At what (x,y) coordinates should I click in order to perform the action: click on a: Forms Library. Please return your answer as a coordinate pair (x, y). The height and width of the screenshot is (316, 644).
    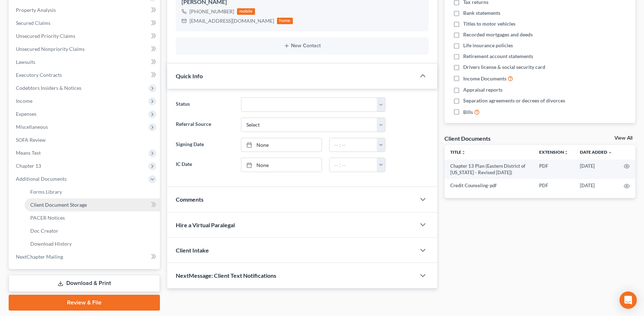
    Looking at the image, I should click on (92, 192).